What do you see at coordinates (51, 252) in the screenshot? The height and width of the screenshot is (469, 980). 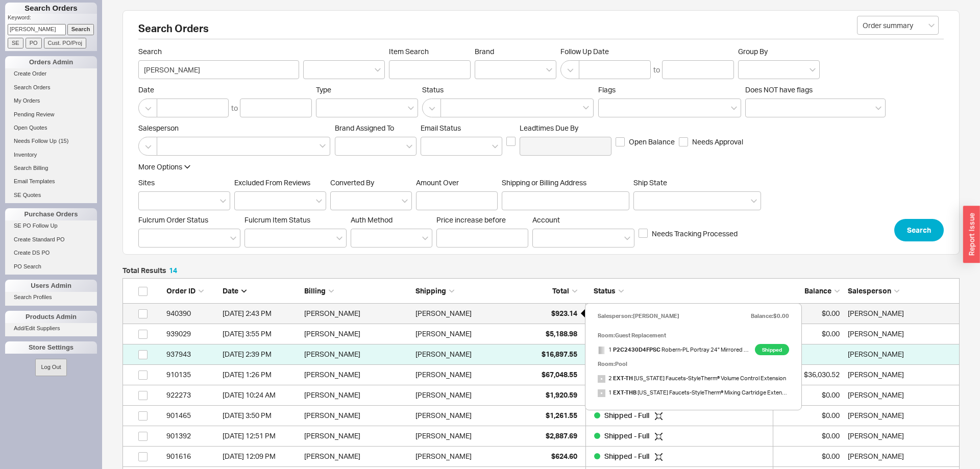 I see `a: Create DS PO` at bounding box center [51, 252].